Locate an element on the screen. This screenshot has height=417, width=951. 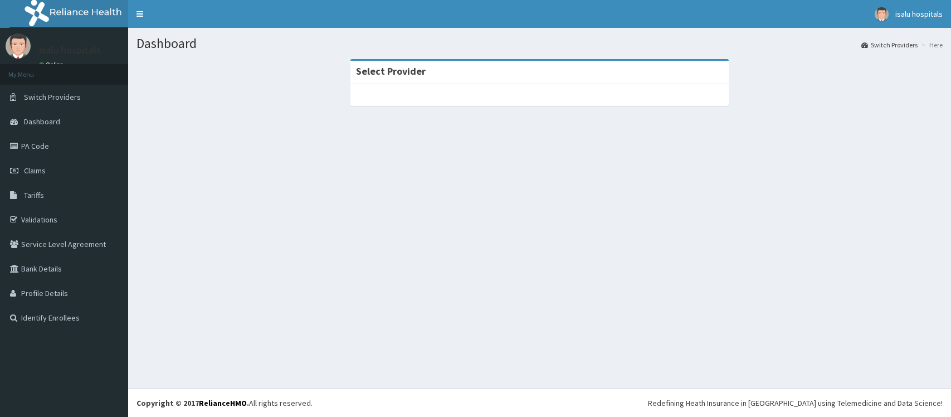
a: Online is located at coordinates (52, 65).